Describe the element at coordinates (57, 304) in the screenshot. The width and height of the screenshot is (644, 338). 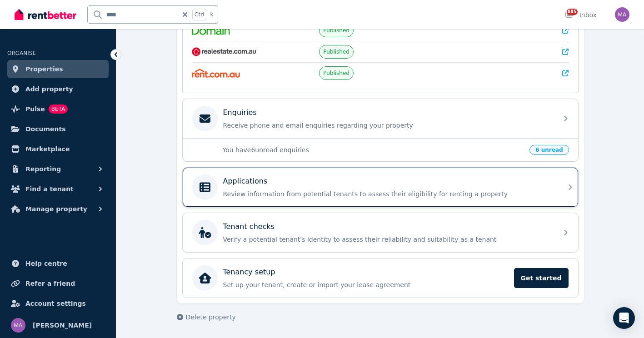
I see `a: Account settings` at that location.